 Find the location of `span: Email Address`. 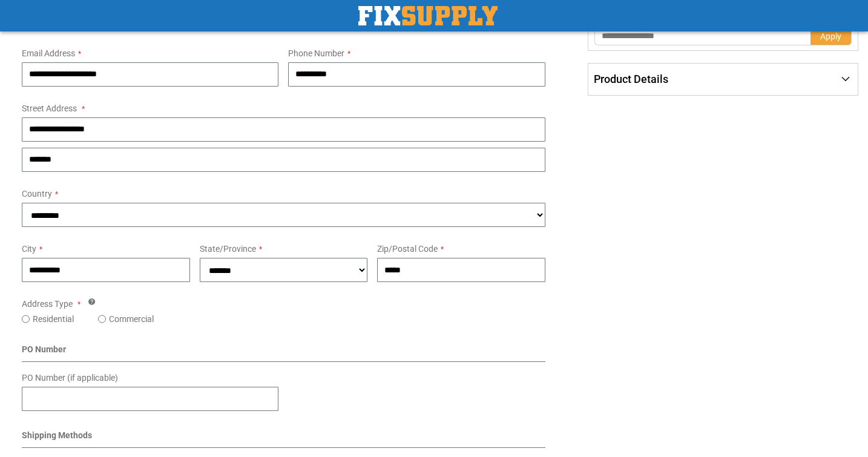

span: Email Address is located at coordinates (49, 54).